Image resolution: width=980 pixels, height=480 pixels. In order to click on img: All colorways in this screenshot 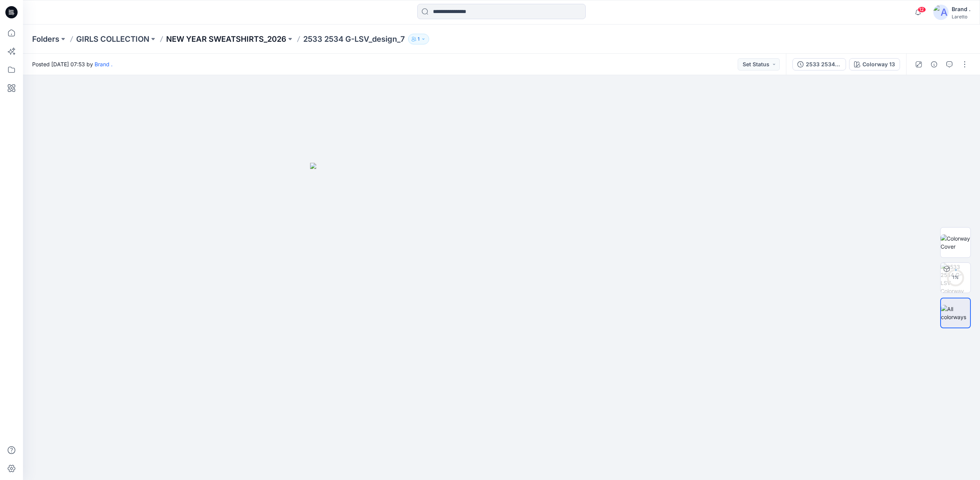, I will do `click(955, 313)`.